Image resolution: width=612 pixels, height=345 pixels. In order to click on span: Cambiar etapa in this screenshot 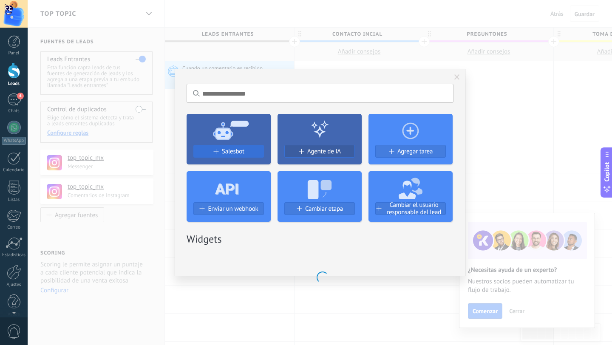, I will do `click(324, 209)`.